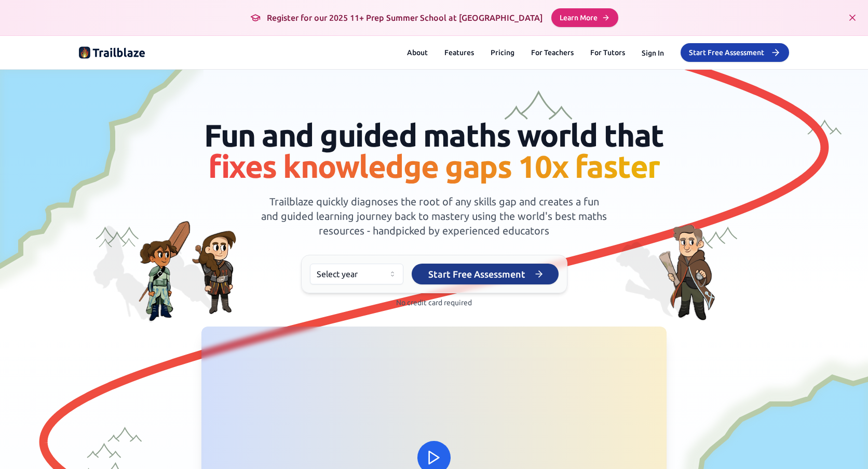 The height and width of the screenshot is (469, 868). I want to click on button: About, so click(417, 53).